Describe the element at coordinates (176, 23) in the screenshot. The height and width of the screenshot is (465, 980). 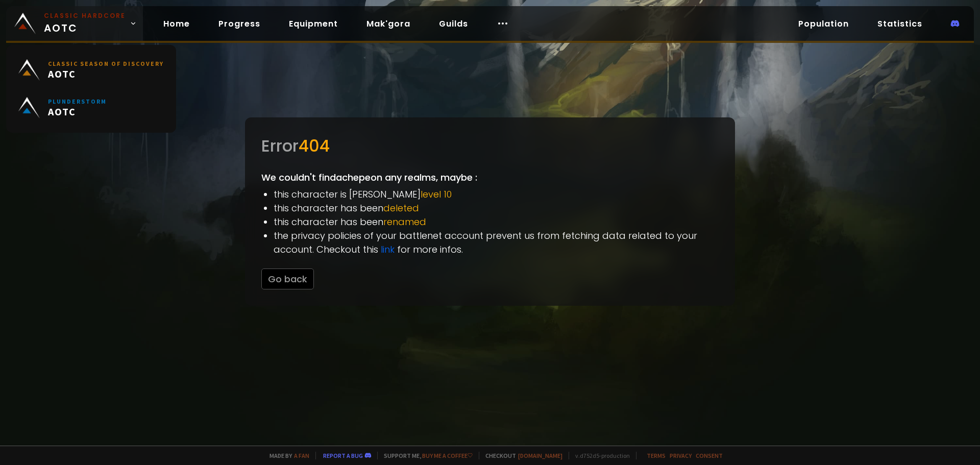
I see `a: Home` at that location.